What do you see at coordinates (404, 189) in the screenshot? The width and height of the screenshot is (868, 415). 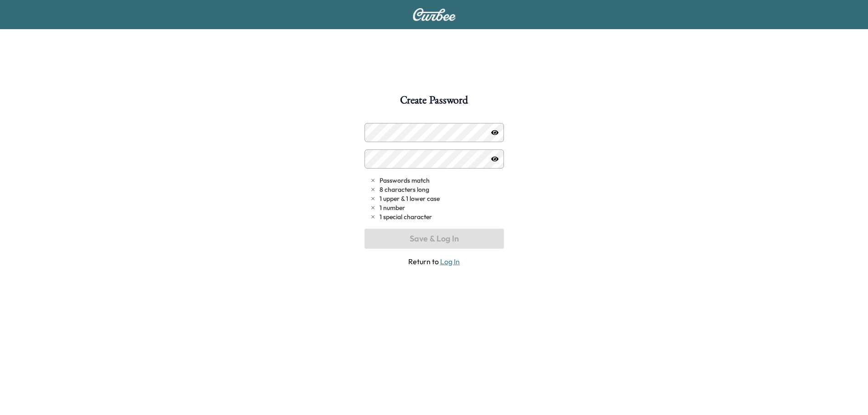 I see `span: 8 characters long` at bounding box center [404, 189].